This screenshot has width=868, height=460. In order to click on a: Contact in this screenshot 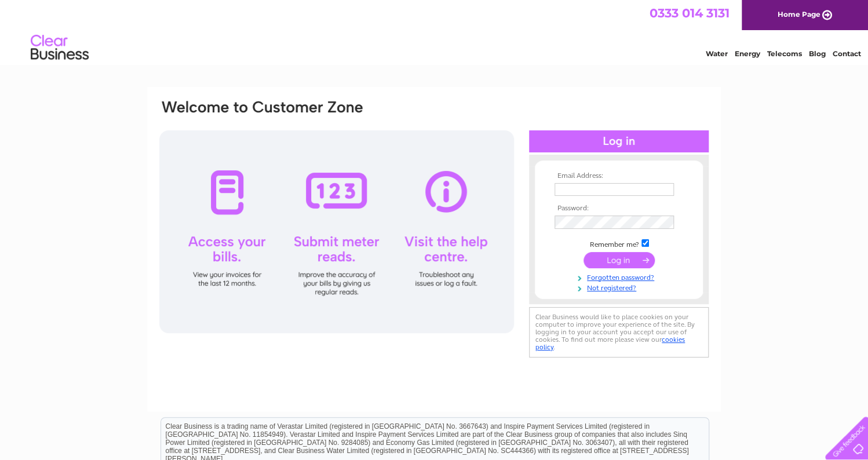, I will do `click(846, 54)`.